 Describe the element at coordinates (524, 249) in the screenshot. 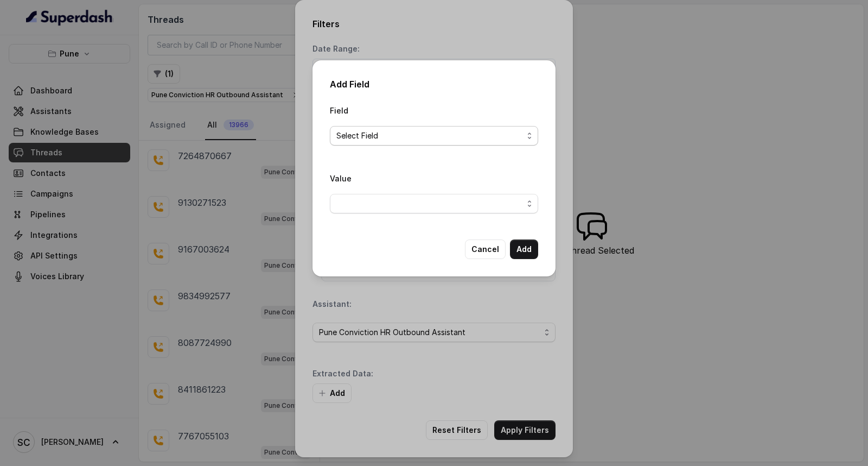

I see `button: Add` at that location.